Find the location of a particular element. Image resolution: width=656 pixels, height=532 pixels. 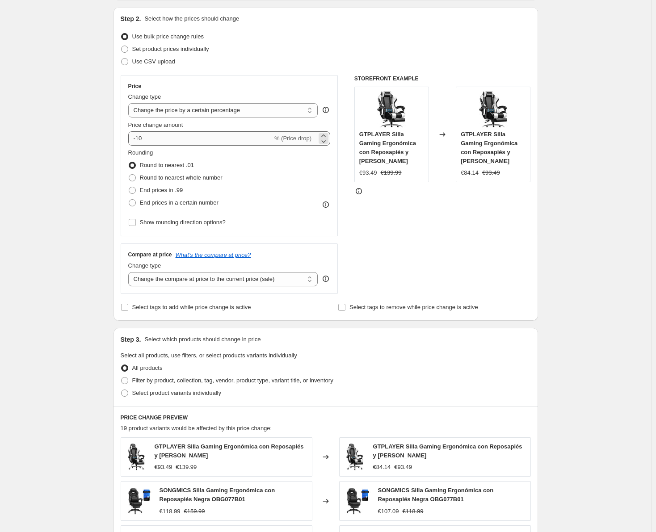

h2: Step 2. is located at coordinates (131, 19).